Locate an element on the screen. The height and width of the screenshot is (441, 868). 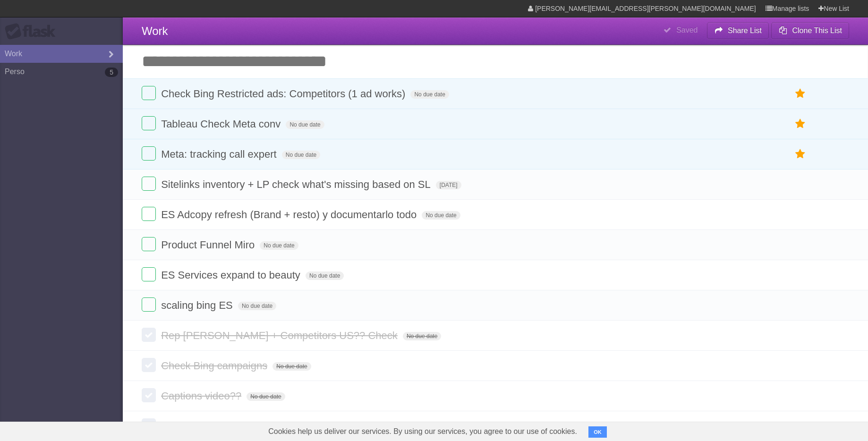
span: ES Services expand to beauty is located at coordinates (232, 275).